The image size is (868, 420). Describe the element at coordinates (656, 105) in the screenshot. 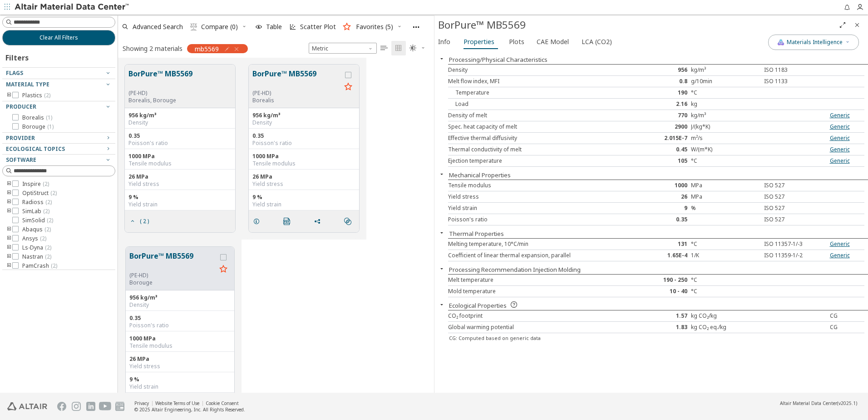

I see `div: 2.16` at that location.